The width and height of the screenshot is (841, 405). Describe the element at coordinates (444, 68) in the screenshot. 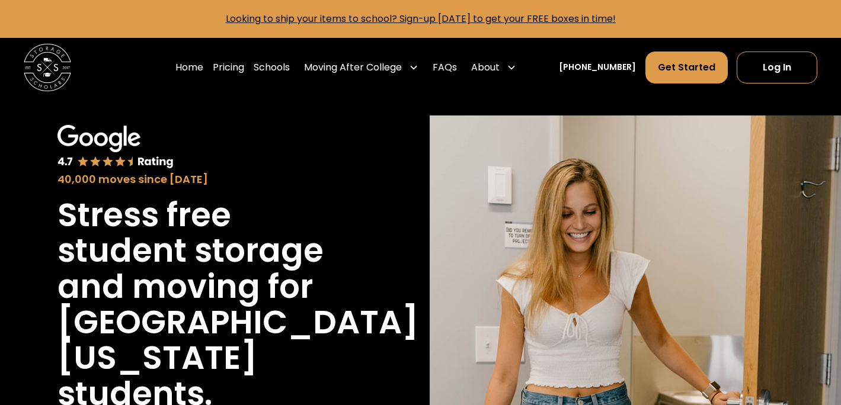

I see `a: FAQs` at that location.